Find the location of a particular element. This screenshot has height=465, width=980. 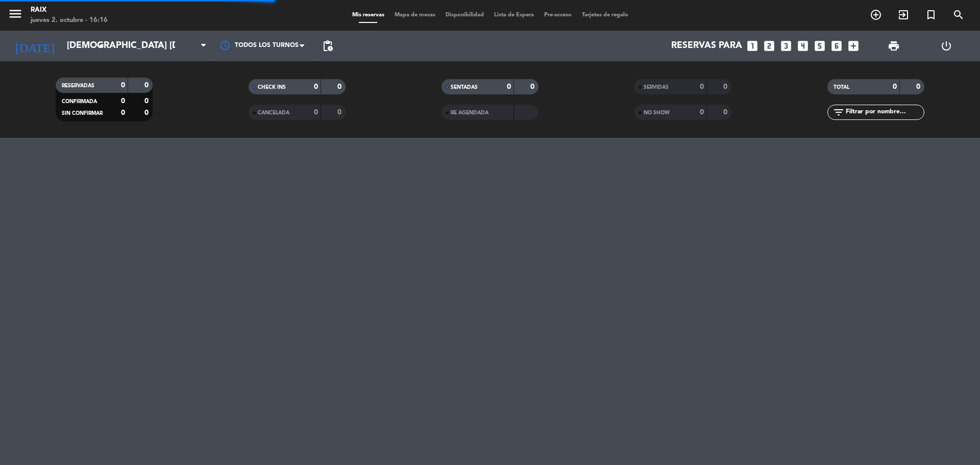

i: looks_3 is located at coordinates (786, 46).